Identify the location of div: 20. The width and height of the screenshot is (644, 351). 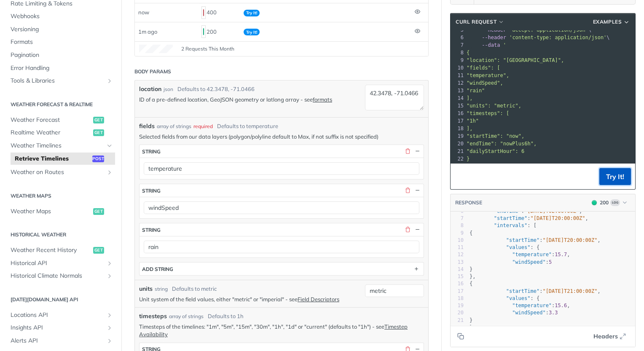
(457, 312).